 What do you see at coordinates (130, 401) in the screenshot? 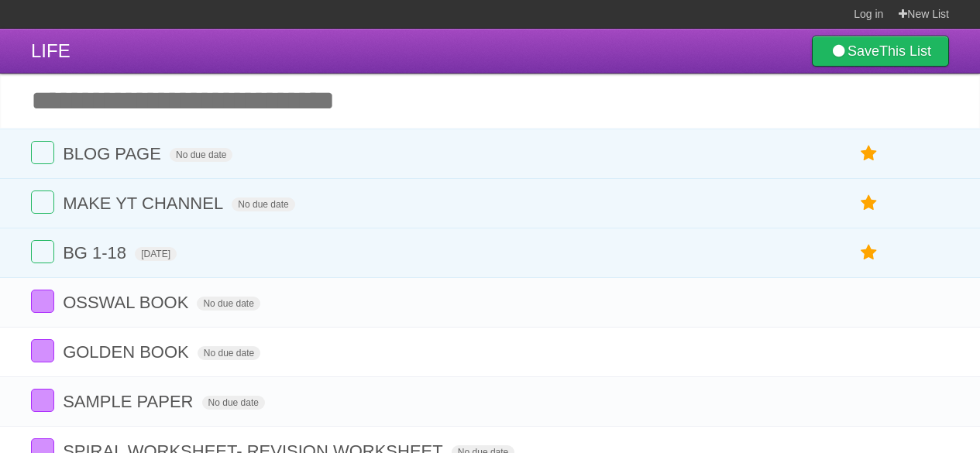
I see `span: SAMPLE PAPER` at bounding box center [130, 401].